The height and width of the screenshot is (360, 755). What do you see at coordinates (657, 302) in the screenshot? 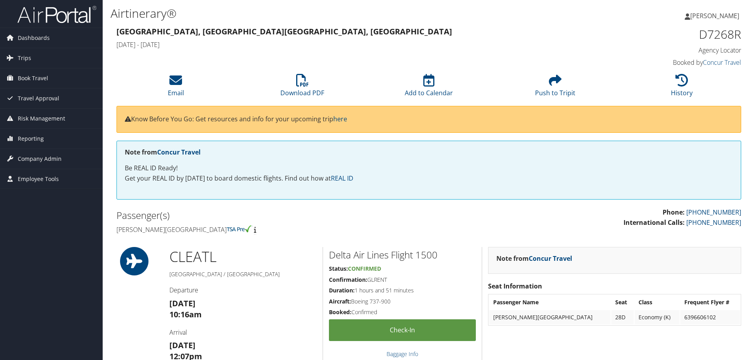
I see `th: Class` at bounding box center [657, 302].